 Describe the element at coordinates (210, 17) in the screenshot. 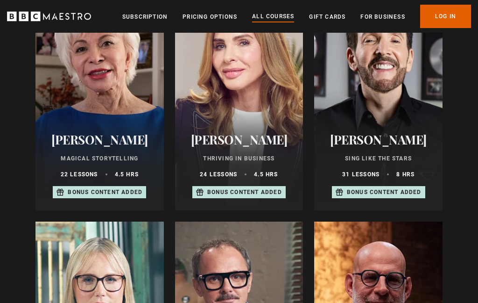

I see `a: Pricing Options` at that location.